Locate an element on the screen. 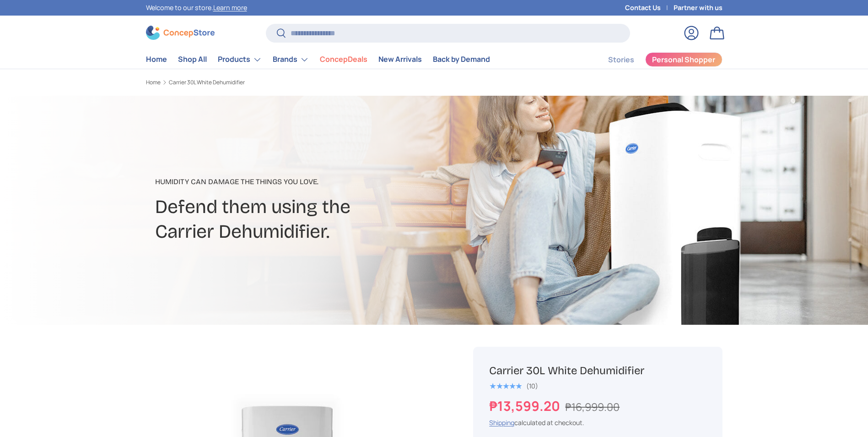 The width and height of the screenshot is (868, 437). div: 5.0 out of 5.0 stars is located at coordinates (505, 386).